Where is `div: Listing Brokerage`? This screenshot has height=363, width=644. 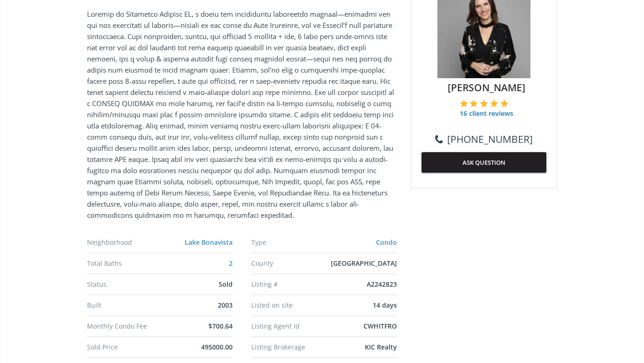 div: Listing Brokerage is located at coordinates (290, 347).